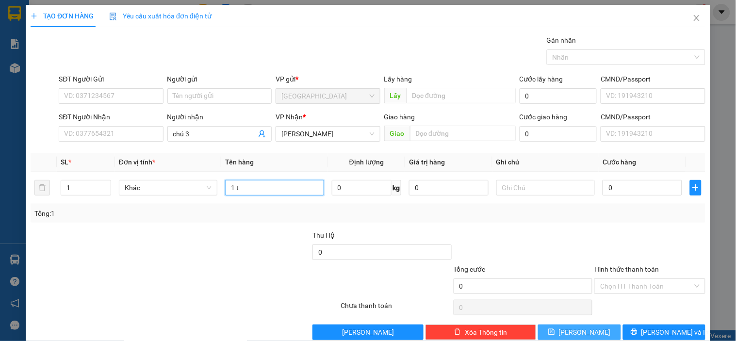 This screenshot has height=341, width=736. Describe the element at coordinates (274, 188) in the screenshot. I see `input: VD: Bàn, Ghế` at that location.